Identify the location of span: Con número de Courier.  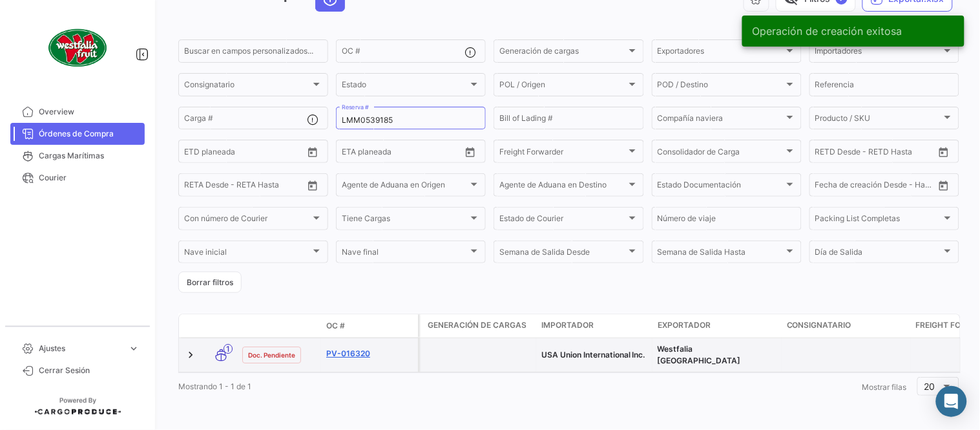
(247, 221).